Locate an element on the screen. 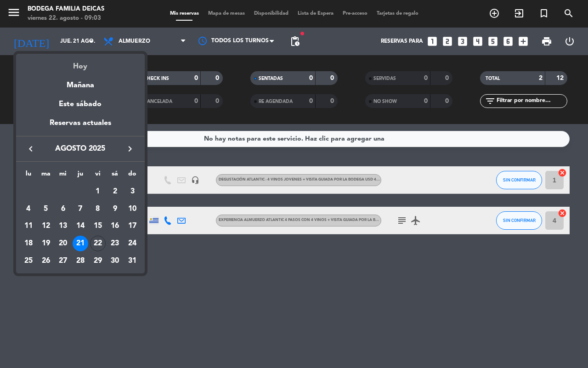 This screenshot has width=588, height=368. td: 9 de agosto de 2025 is located at coordinates (115, 209).